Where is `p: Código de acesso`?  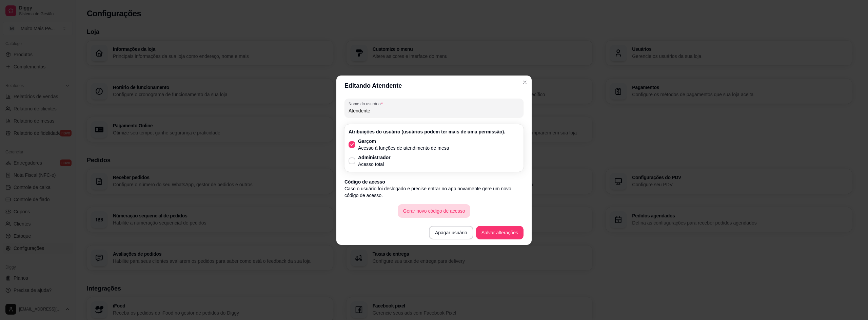
p: Código de acesso is located at coordinates (434, 182).